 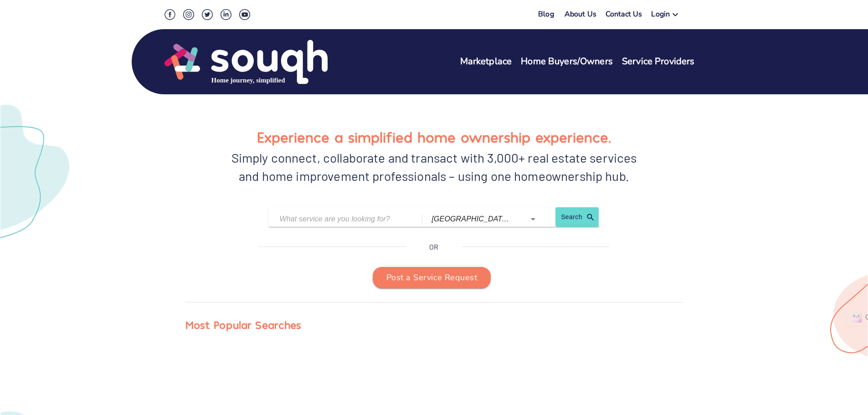 I want to click on a: Contact Us, so click(x=624, y=15).